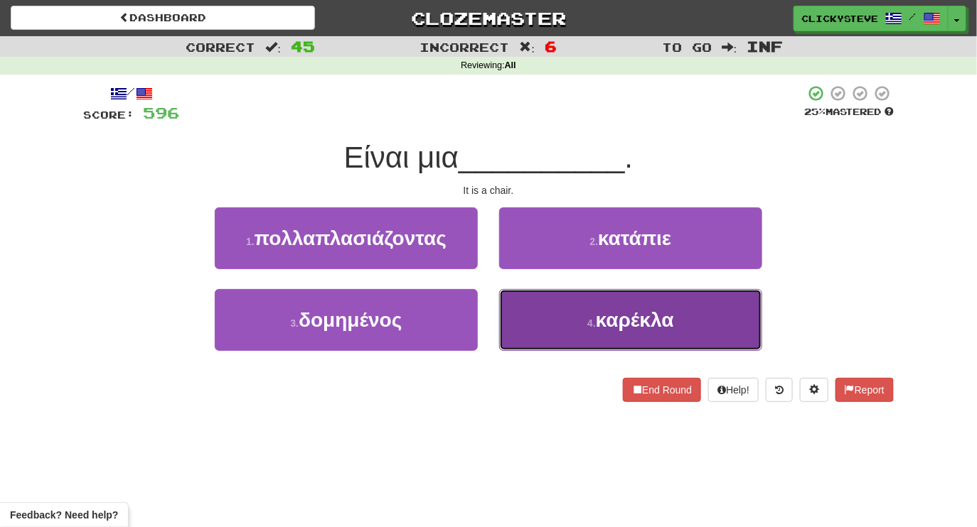 The width and height of the screenshot is (977, 527). Describe the element at coordinates (765, 46) in the screenshot. I see `span: Inf` at that location.